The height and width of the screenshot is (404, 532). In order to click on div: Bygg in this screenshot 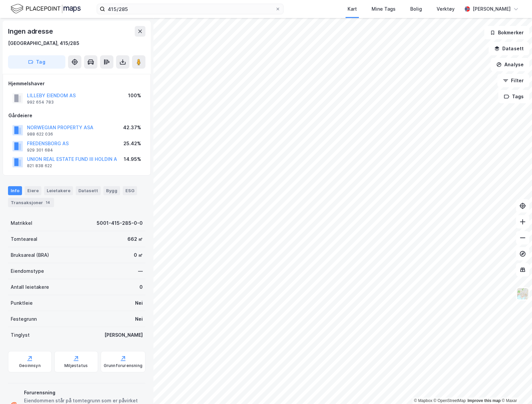, I will do `click(111, 190)`.